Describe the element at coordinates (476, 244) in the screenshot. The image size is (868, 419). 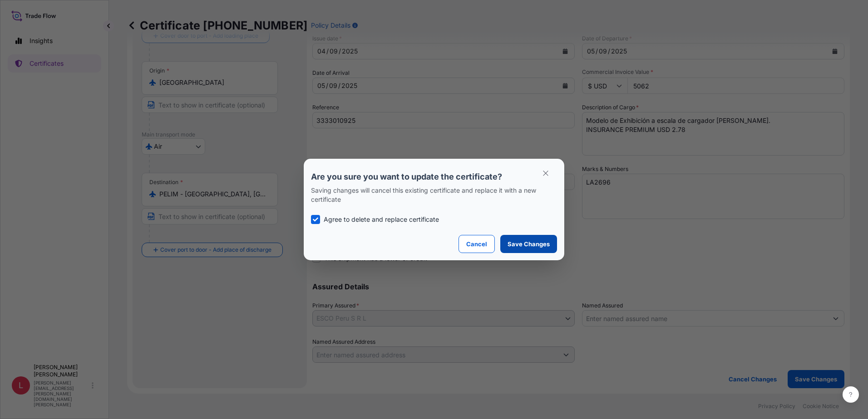
I see `button: Cancel` at that location.